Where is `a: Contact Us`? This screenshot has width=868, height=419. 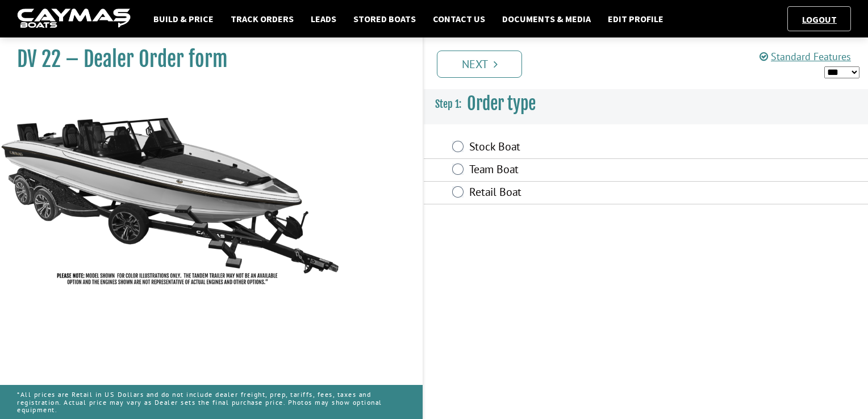 a: Contact Us is located at coordinates (459, 19).